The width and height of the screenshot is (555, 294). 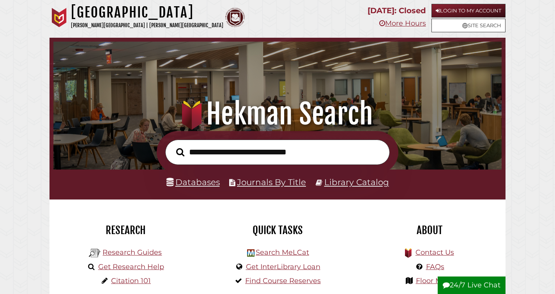 I want to click on a: Search MeLCat, so click(x=282, y=253).